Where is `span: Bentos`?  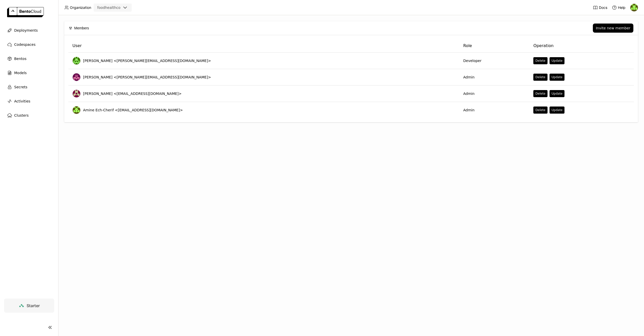 span: Bentos is located at coordinates (20, 58).